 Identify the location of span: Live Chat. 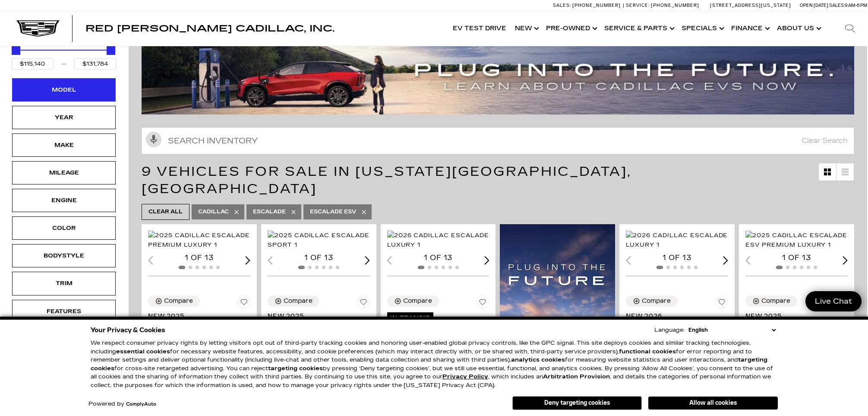
(834, 301).